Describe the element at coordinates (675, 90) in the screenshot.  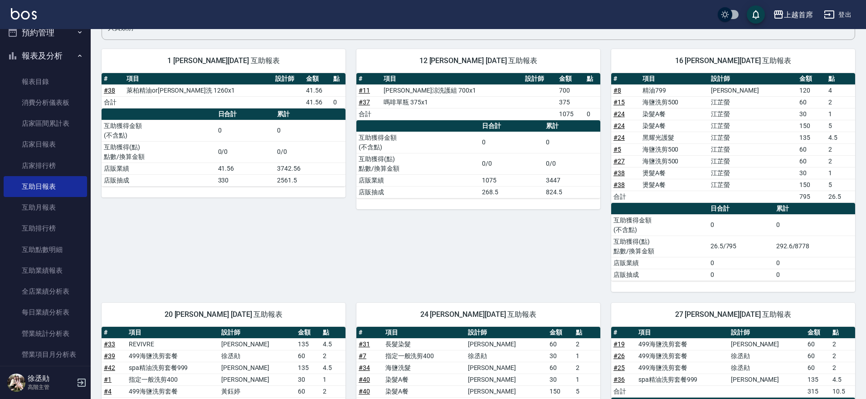
I see `td: 精油799` at that location.